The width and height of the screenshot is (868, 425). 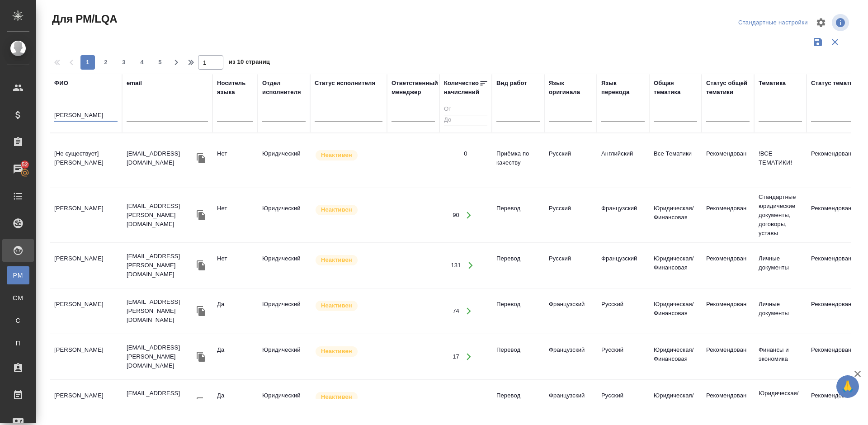 What do you see at coordinates (835, 83) in the screenshot?
I see `div: Статус тематики` at bounding box center [835, 83].